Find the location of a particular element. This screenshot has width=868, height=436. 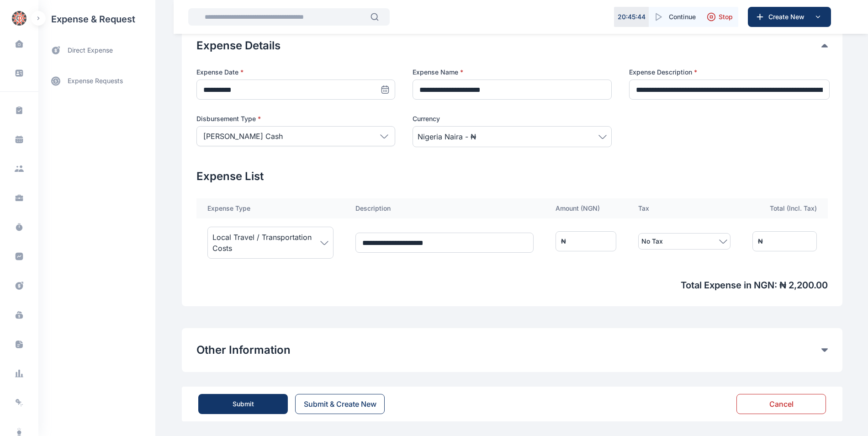

button: Create New is located at coordinates (789, 17).